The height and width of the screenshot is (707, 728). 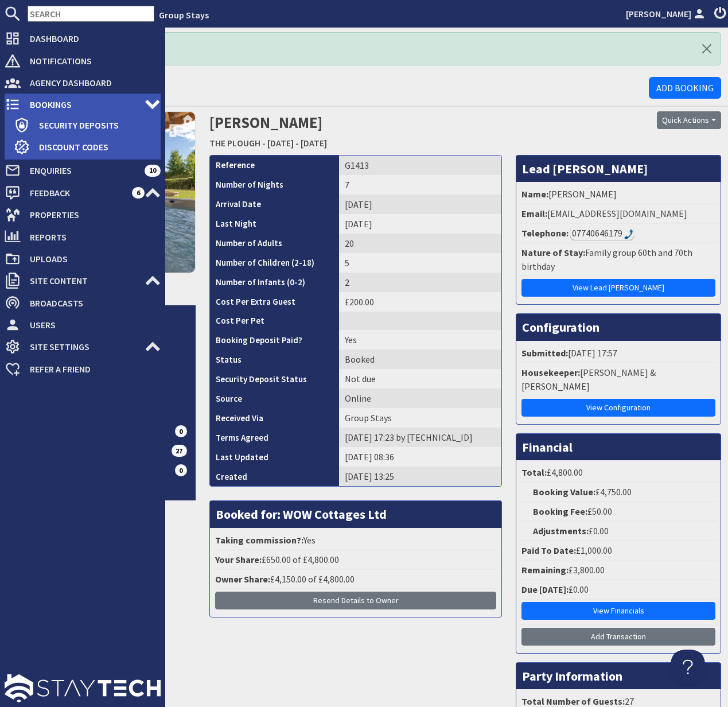 I want to click on a: Broadcasts, so click(x=83, y=303).